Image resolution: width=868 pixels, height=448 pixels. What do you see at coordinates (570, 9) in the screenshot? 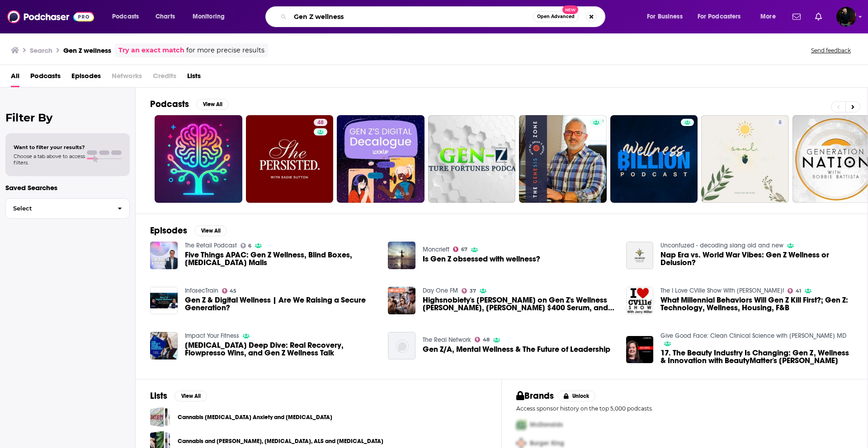
I see `span: New` at bounding box center [570, 9].